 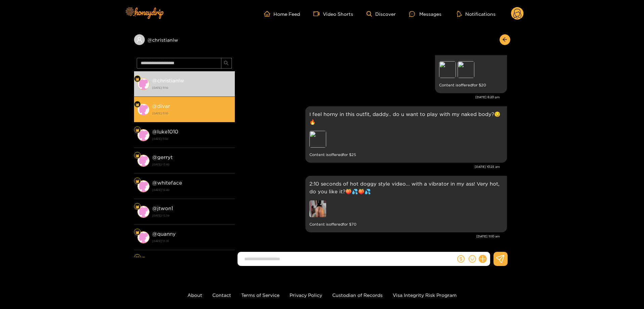 What do you see at coordinates (461, 259) in the screenshot?
I see `span: dollar` at bounding box center [461, 259].